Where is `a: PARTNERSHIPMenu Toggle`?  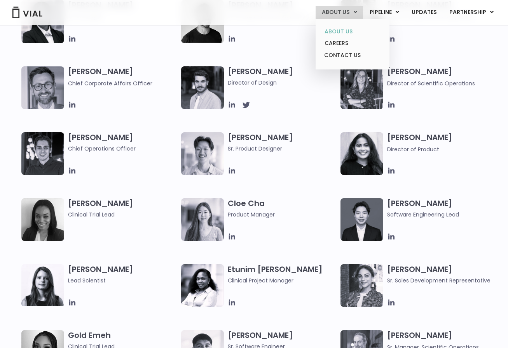 a: PARTNERSHIPMenu Toggle is located at coordinates (471, 12).